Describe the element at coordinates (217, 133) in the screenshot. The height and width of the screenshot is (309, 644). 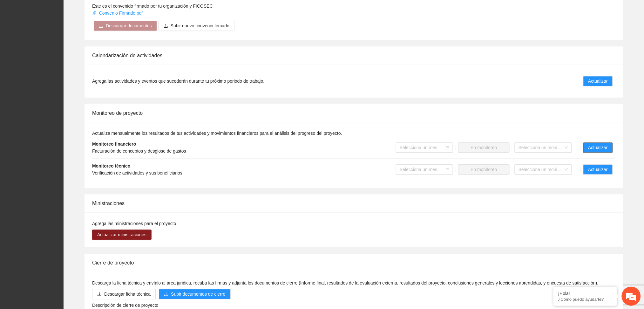
I see `span: Actualiza mensualmente los resultados de tus actividades y movimientos financieros para el anális...` at that location.